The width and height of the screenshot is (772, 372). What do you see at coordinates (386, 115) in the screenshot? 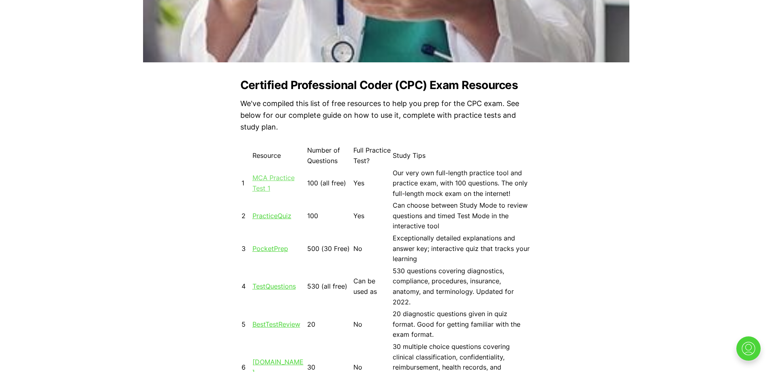
I see `p: We've compiled this list of free resources to help you prep for the CPC exam. See below for our c...` at bounding box center [386, 115].